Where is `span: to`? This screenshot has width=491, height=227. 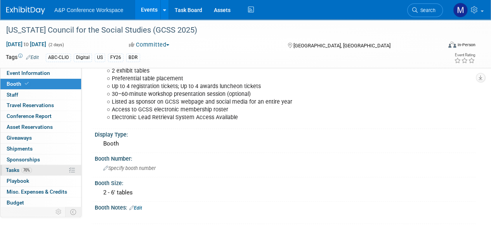 span: to is located at coordinates (26, 44).